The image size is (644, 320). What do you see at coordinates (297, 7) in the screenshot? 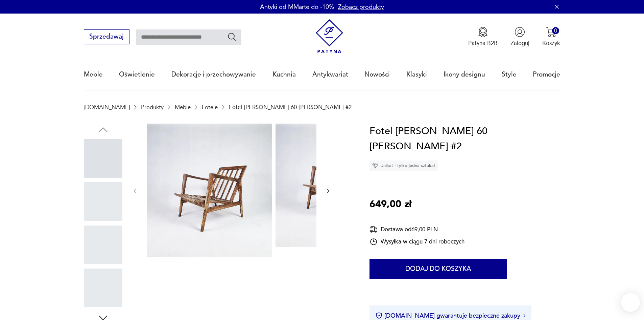
I see `p: Antyki od MMarte do -10%` at bounding box center [297, 7].